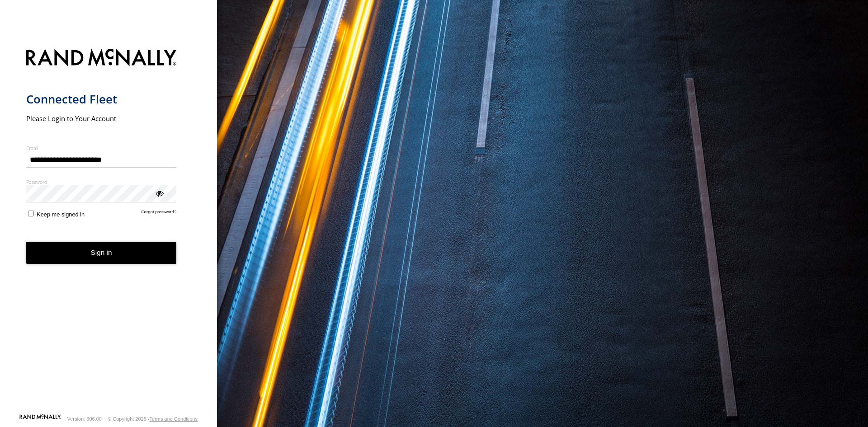  I want to click on div: © Copyright 2025 -, so click(152, 419).